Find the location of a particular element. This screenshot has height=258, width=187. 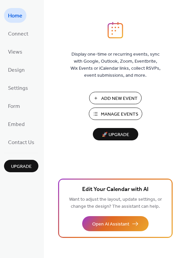

span: Open AI Assistant is located at coordinates (111, 224).